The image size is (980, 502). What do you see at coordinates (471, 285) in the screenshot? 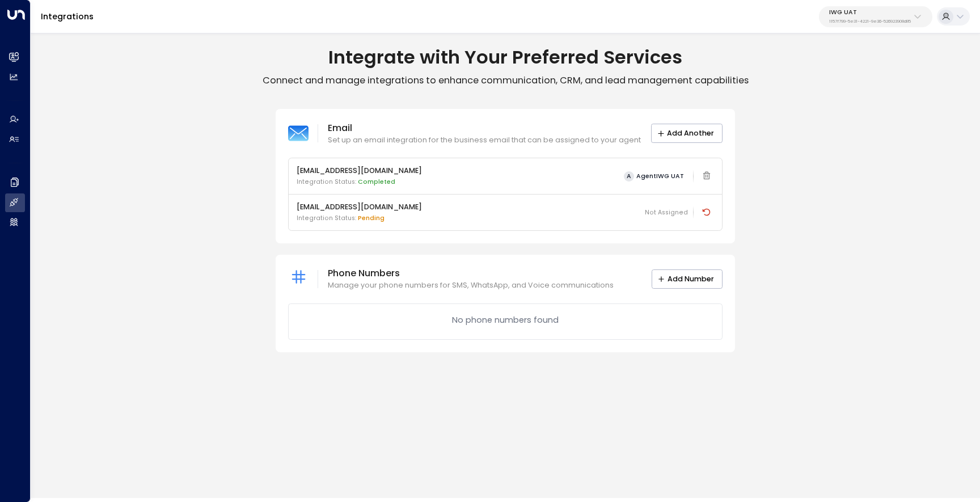
I see `p: Manage your phone numbers for SMS, WhatsApp, and Voice communications` at bounding box center [471, 285].